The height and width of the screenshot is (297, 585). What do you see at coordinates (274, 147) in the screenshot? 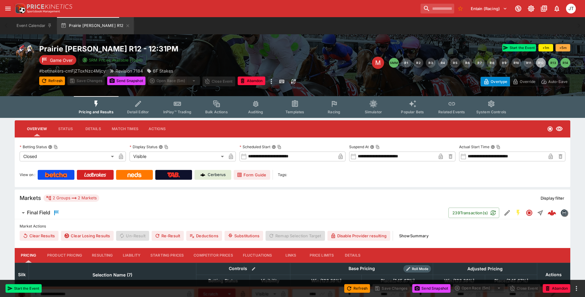
I see `button: Scheduled StartCopy To Clipboard` at bounding box center [274, 147].